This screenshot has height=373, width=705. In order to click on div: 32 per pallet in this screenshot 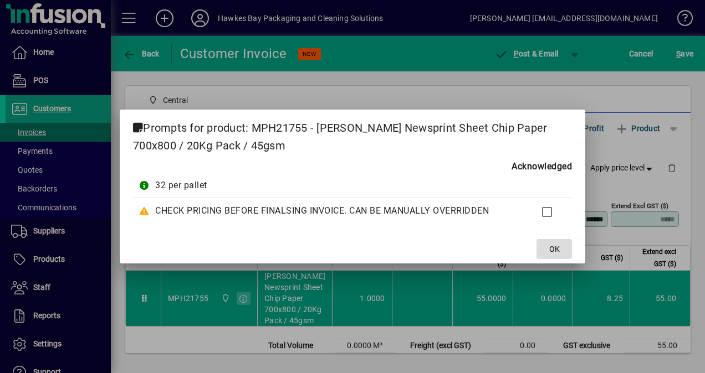, I will do `click(338, 186)`.